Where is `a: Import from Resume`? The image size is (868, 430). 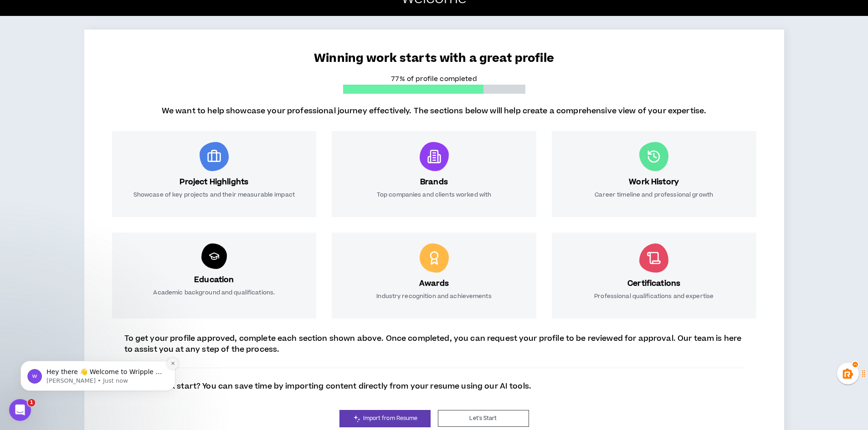 a: Import from Resume is located at coordinates (385, 419).